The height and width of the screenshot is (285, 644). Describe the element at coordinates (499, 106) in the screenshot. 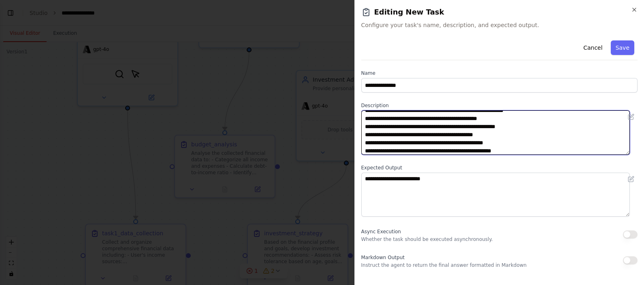

I see `label: Description` at that location.